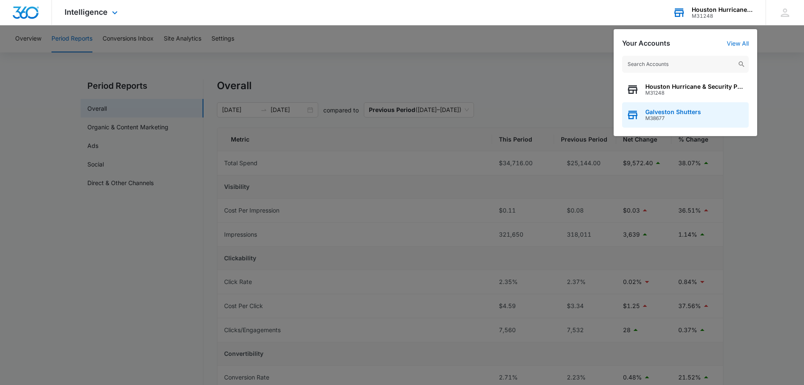 The height and width of the screenshot is (385, 804). What do you see at coordinates (738, 43) in the screenshot?
I see `a: View All` at bounding box center [738, 43].